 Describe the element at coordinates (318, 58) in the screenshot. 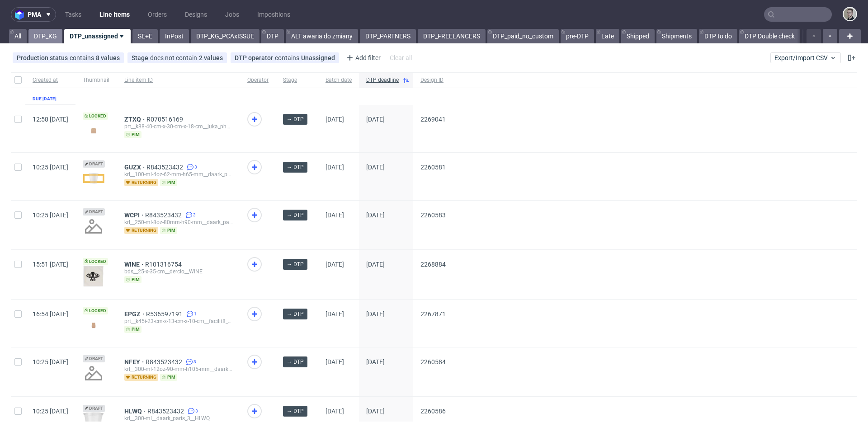

I see `div: Unassigned` at that location.